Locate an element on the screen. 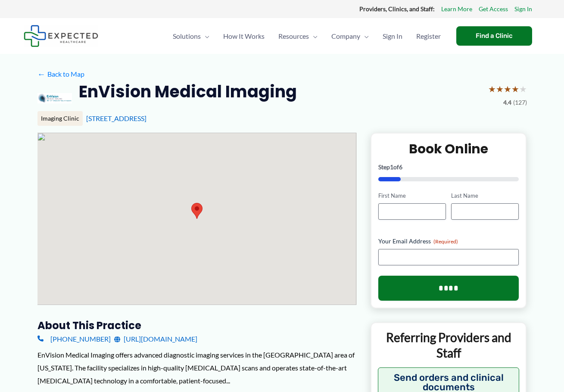  strong: Providers, Clinics, and Staff: is located at coordinates (397, 9).